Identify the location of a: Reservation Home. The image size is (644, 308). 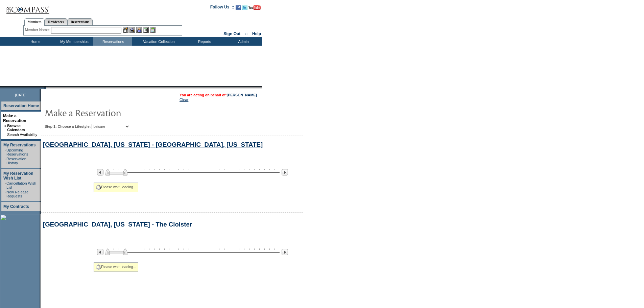
(21, 106).